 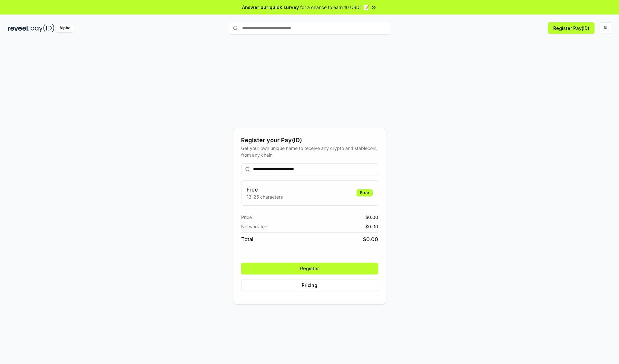 I want to click on span: Price, so click(x=246, y=217).